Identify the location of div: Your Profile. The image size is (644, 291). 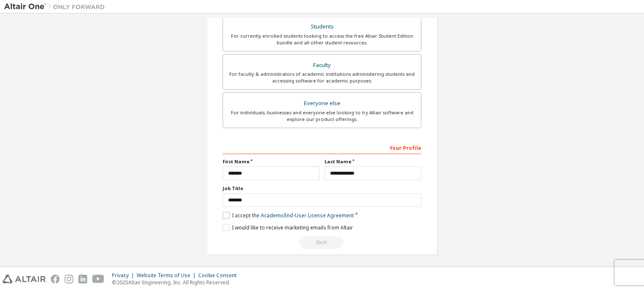
(322, 147).